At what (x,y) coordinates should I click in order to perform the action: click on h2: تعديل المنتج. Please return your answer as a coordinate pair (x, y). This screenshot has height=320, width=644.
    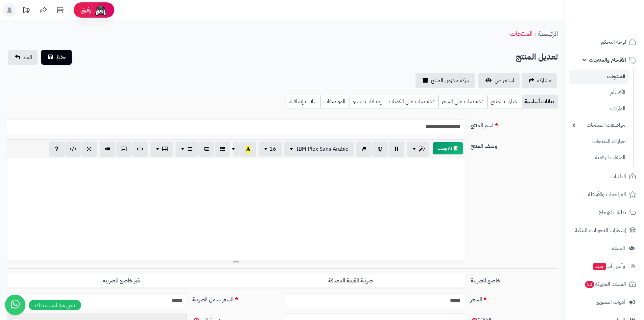
    Looking at the image, I should click on (537, 57).